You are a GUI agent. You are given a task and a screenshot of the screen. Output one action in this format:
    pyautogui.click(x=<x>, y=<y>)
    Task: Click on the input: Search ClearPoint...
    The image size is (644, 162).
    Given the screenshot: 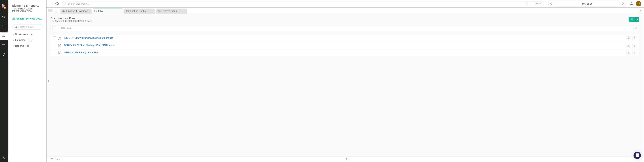 What is the action you would take?
    pyautogui.click(x=304, y=4)
    